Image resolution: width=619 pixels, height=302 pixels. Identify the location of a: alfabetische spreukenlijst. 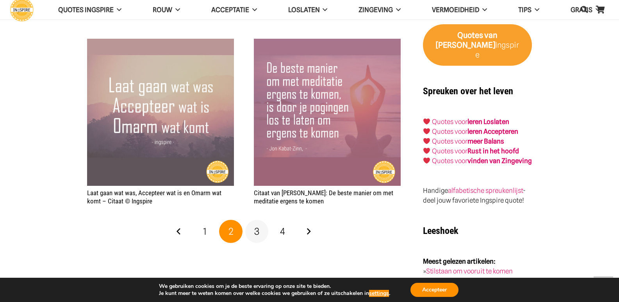
(486, 190).